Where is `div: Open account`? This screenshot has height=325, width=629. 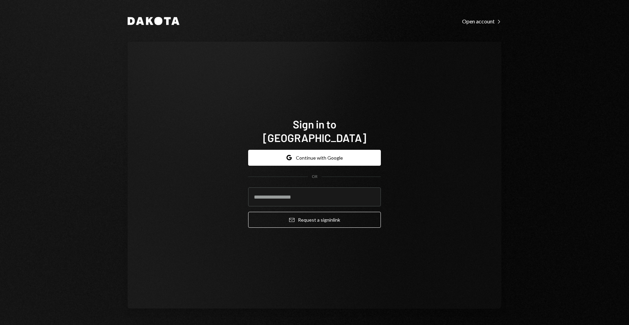 div: Open account is located at coordinates (482, 21).